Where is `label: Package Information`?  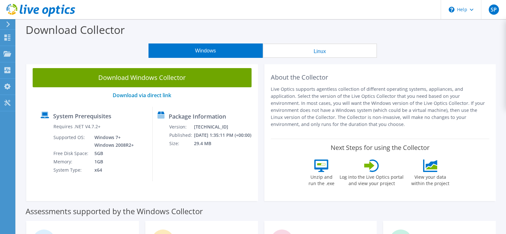
label: Package Information is located at coordinates (197, 116).